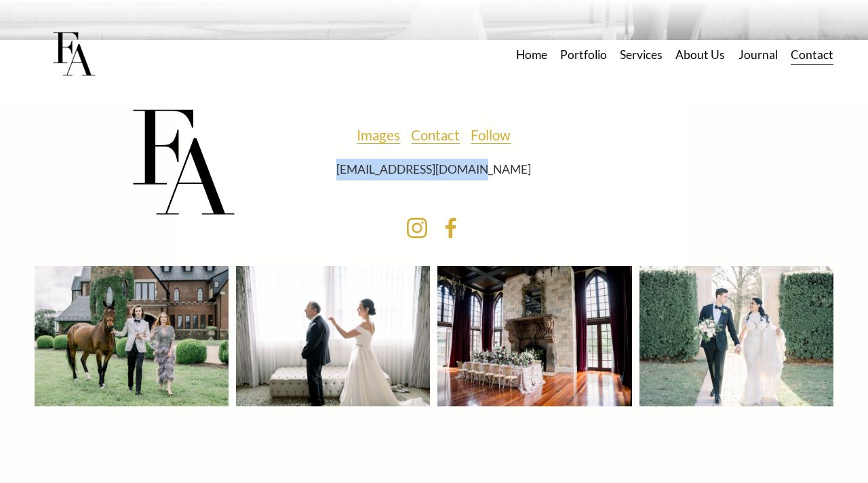 This screenshot has height=483, width=868. Describe the element at coordinates (451, 228) in the screenshot. I see `a: Facebook` at that location.